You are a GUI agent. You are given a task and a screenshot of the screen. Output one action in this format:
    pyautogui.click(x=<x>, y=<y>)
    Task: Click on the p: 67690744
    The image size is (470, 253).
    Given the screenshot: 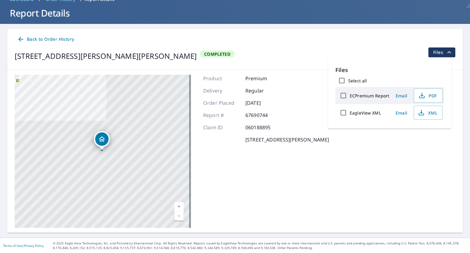 What is the action you would take?
    pyautogui.click(x=264, y=115)
    